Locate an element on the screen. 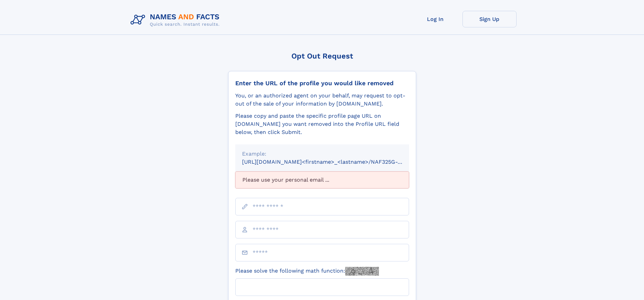  img: Logo Names and Facts is located at coordinates (176, 20).